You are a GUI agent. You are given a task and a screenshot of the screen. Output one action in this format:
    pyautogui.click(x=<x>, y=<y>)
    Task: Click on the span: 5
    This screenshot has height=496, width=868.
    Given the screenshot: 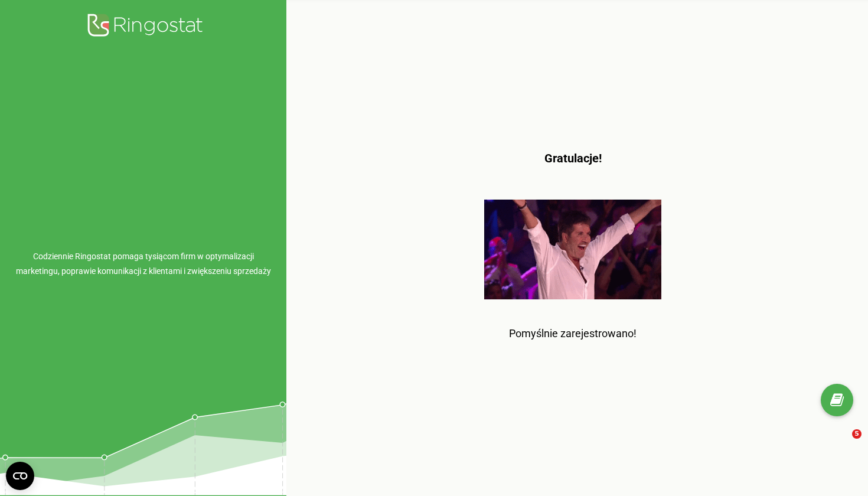 What is the action you would take?
    pyautogui.click(x=858, y=434)
    